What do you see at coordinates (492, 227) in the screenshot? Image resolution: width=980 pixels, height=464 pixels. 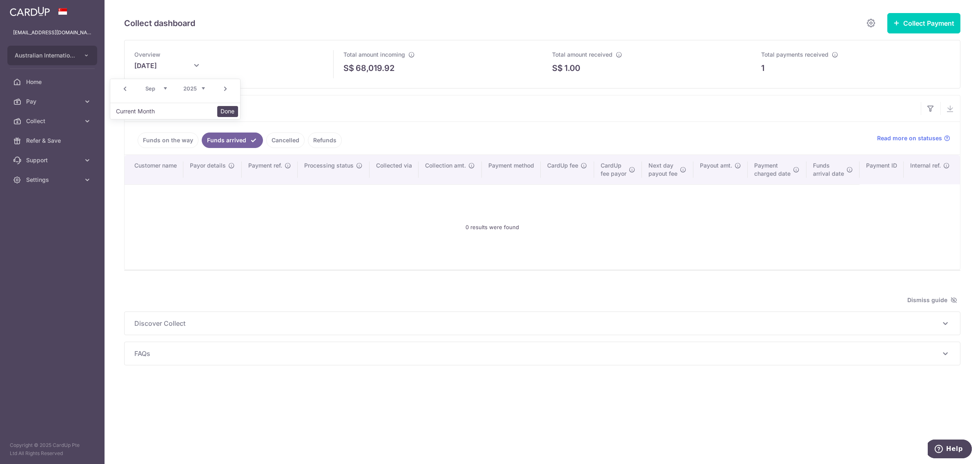 I see `div: 0 results were found` at bounding box center [492, 227].